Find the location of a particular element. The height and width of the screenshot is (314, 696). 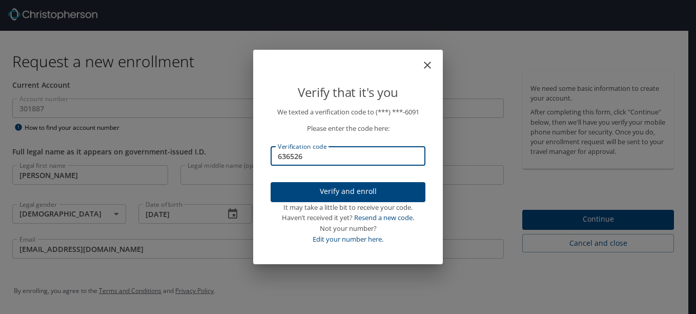

p: Verify that it's you is located at coordinates (348, 92).